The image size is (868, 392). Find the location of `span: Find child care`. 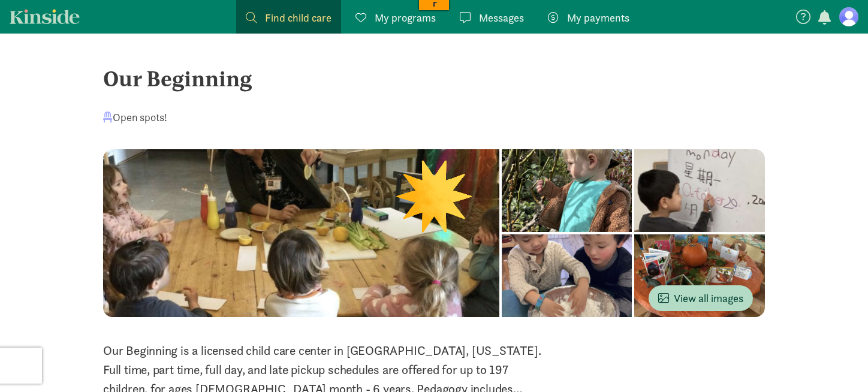

span: Find child care is located at coordinates (298, 17).